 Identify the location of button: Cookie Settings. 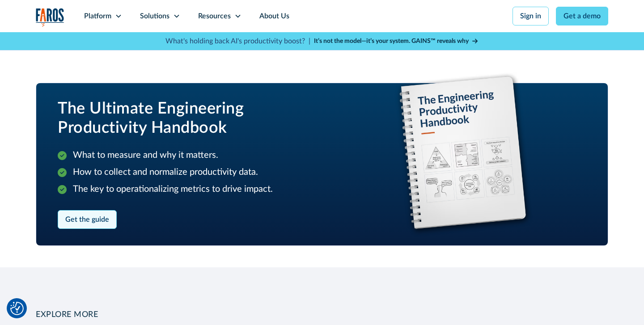
(17, 308).